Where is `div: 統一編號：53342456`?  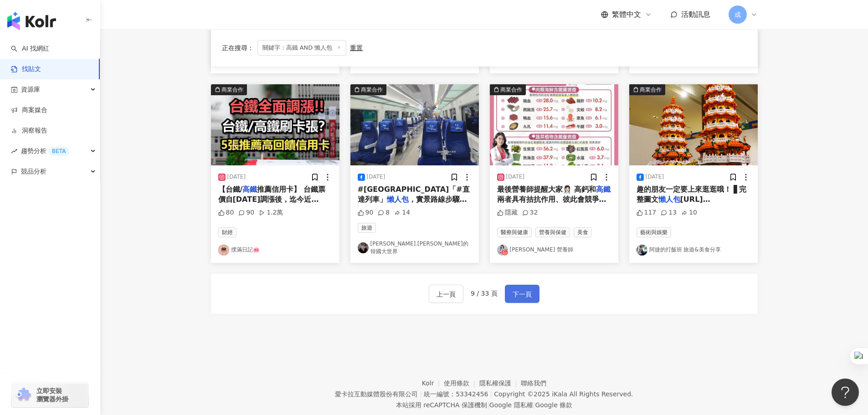 div: 統一編號：53342456 is located at coordinates (456, 394).